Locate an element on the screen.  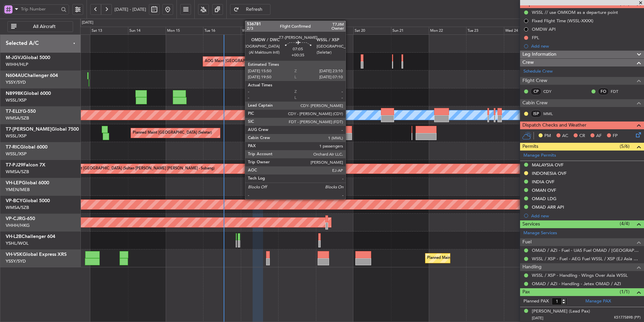
span: K5177589B (PP) is located at coordinates (627, 317).